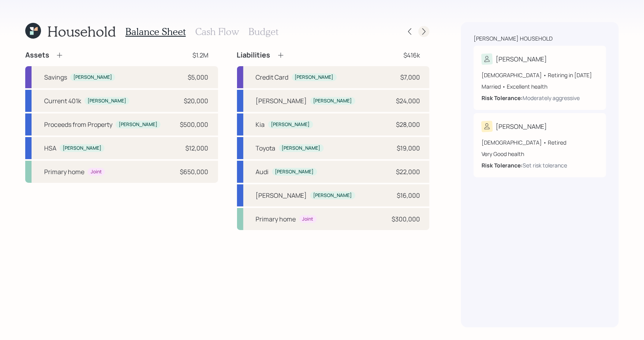 The width and height of the screenshot is (644, 340). What do you see at coordinates (406, 219) in the screenshot?
I see `div: $300,000` at bounding box center [406, 219].